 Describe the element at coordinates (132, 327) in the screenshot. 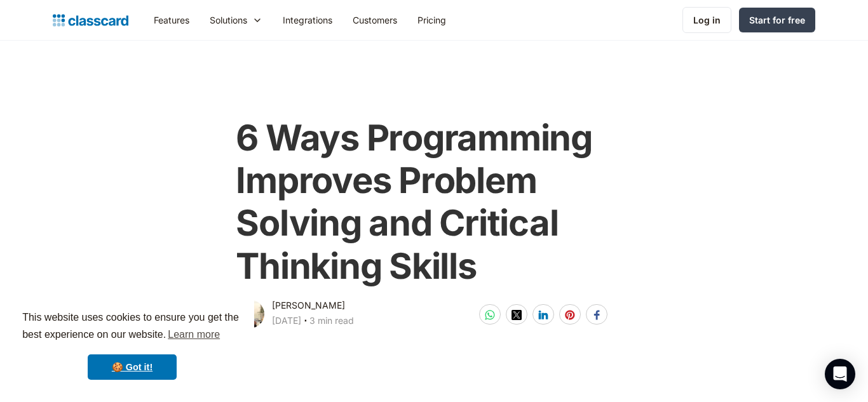

I see `span: This website uses cookies to ensure you get the best experience on our website.` at that location.